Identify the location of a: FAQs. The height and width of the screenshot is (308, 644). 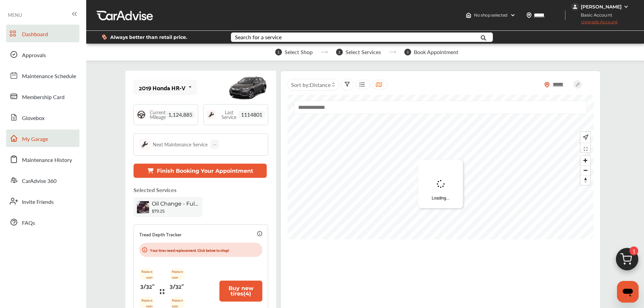
(43, 222).